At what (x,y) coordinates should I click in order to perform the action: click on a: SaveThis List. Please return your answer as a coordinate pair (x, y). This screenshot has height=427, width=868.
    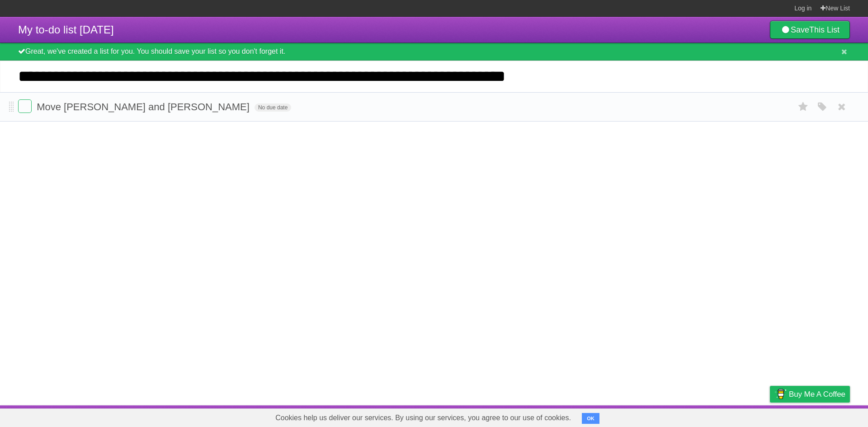
    Looking at the image, I should click on (810, 30).